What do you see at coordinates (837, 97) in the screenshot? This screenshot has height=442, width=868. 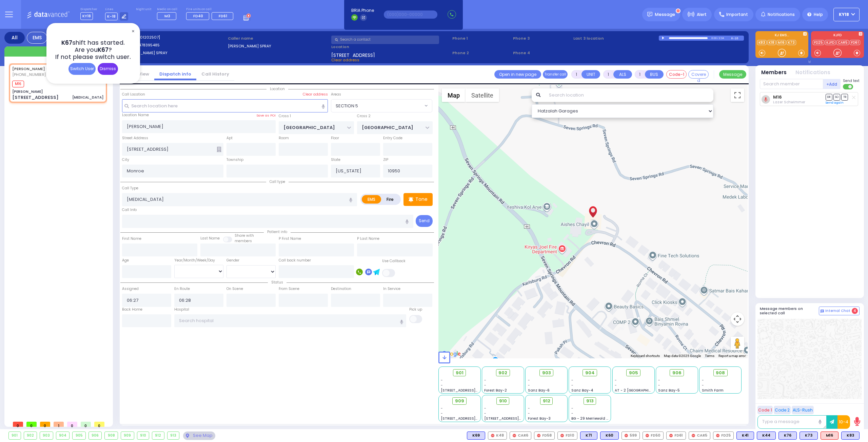 I see `span: SO` at bounding box center [837, 97].